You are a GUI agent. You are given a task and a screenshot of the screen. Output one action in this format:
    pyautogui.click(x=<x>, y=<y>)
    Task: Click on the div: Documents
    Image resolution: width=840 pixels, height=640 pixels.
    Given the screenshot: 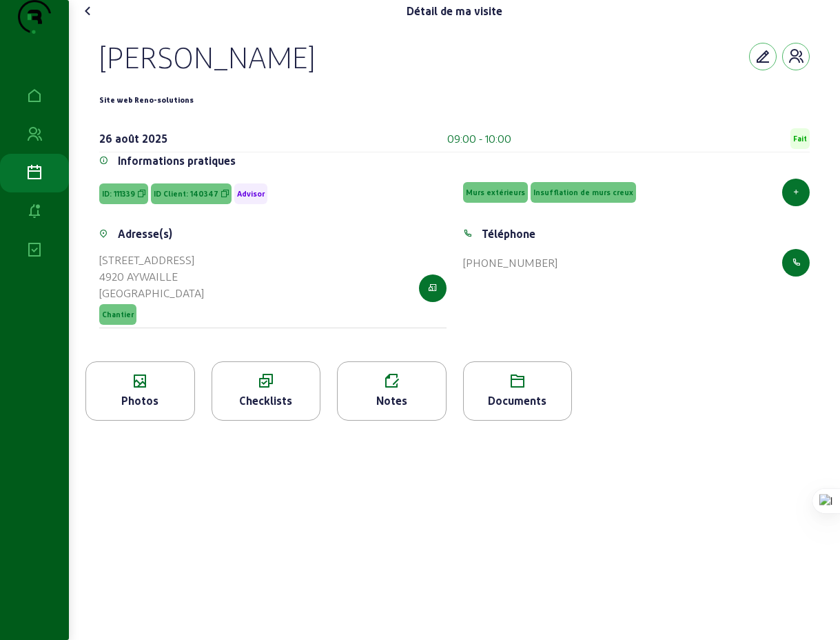 What is the action you would take?
    pyautogui.click(x=518, y=401)
    